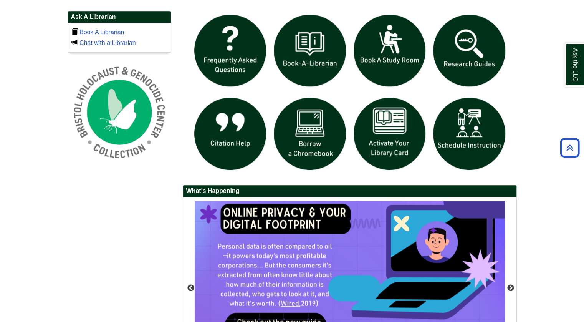  What do you see at coordinates (119, 112) in the screenshot?
I see `img: Holocaust and Genocide Collection` at bounding box center [119, 112].